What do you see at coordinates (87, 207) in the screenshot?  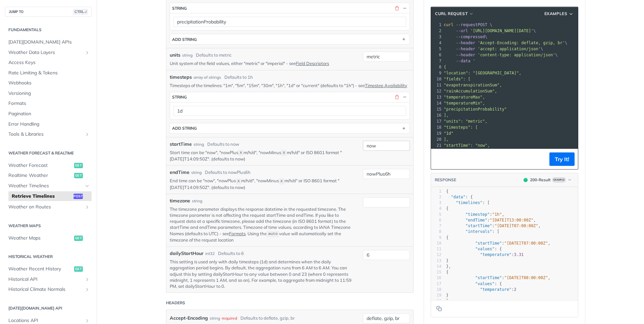 I see `button: Show subpages for Weather on Routes` at bounding box center [87, 207].